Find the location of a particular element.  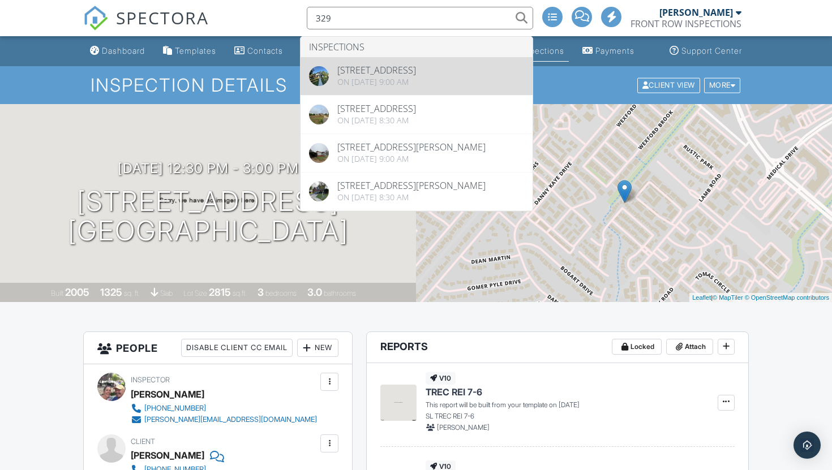

a: Templates is located at coordinates (190, 51).